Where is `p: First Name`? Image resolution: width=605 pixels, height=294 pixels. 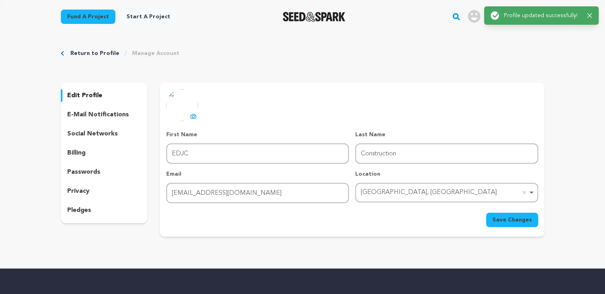 p: First Name is located at coordinates (257, 135).